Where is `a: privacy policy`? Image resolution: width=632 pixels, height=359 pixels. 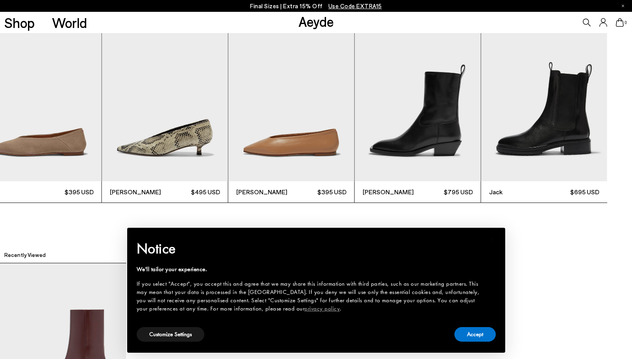 a: privacy policy is located at coordinates (322, 308).